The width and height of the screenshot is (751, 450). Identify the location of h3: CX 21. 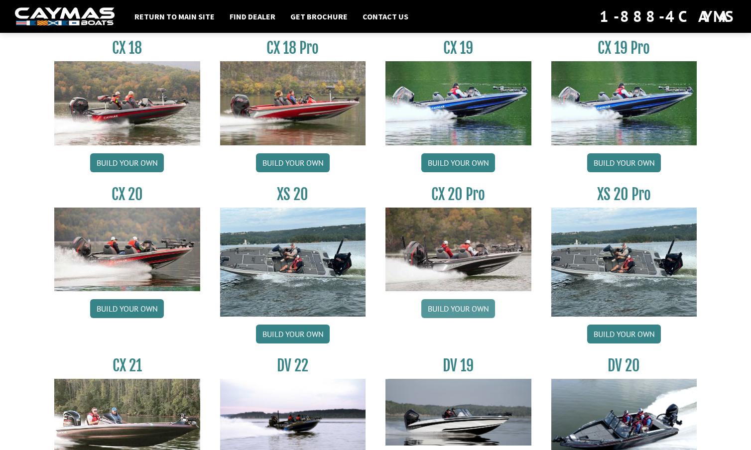
(127, 366).